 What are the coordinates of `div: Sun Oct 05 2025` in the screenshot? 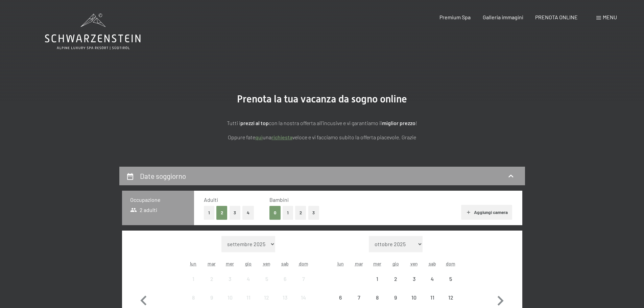 It's located at (451, 279).